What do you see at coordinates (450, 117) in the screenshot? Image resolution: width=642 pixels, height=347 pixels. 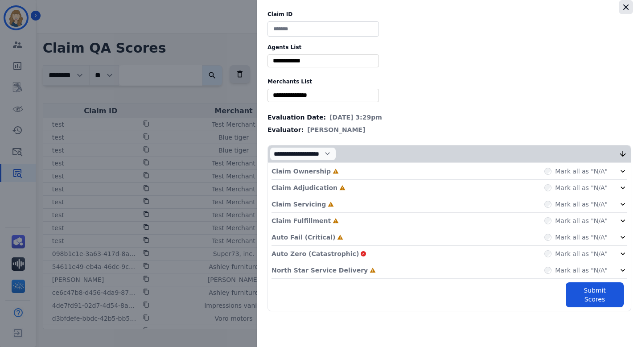 I see `div: Evaluation Date:` at bounding box center [450, 117].